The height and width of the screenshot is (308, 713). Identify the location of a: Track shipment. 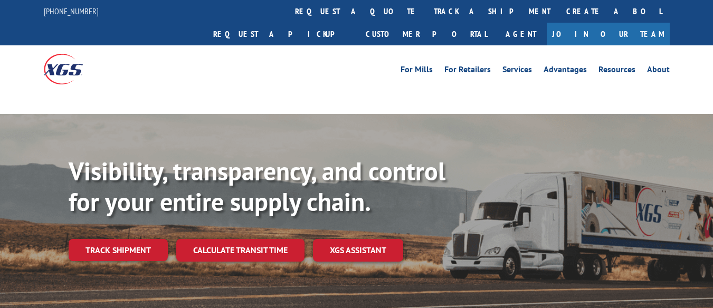
(118, 250).